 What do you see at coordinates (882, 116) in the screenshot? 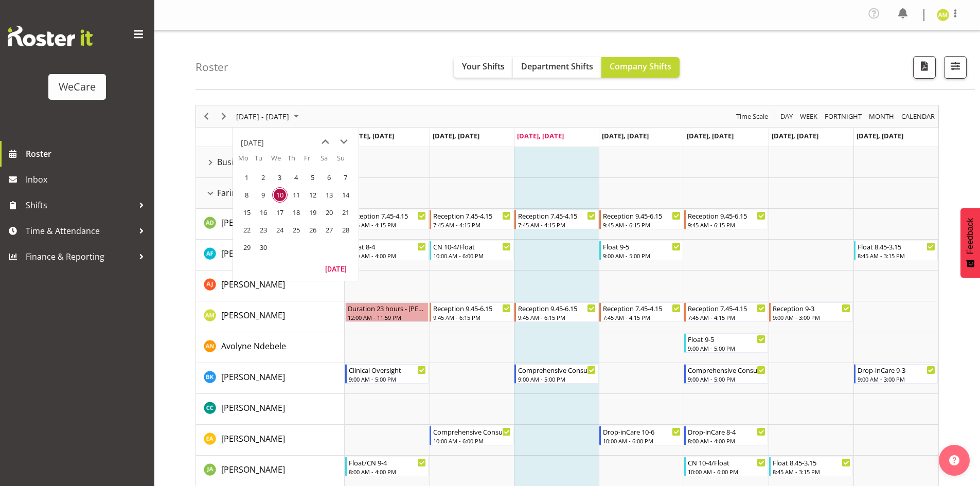
I see `button: Timeline Month` at bounding box center [882, 116].